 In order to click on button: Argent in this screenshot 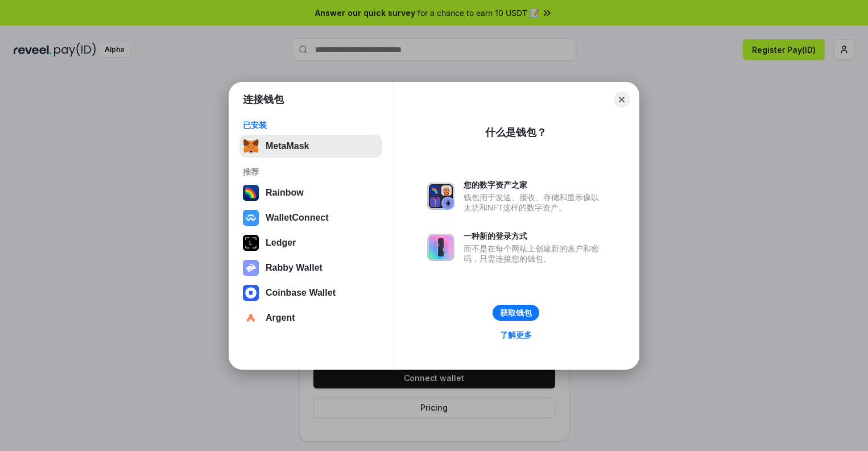, I will do `click(311, 318)`.